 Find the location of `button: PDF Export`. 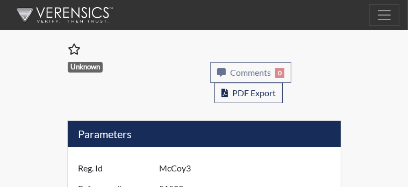

button: PDF Export is located at coordinates (248, 93).